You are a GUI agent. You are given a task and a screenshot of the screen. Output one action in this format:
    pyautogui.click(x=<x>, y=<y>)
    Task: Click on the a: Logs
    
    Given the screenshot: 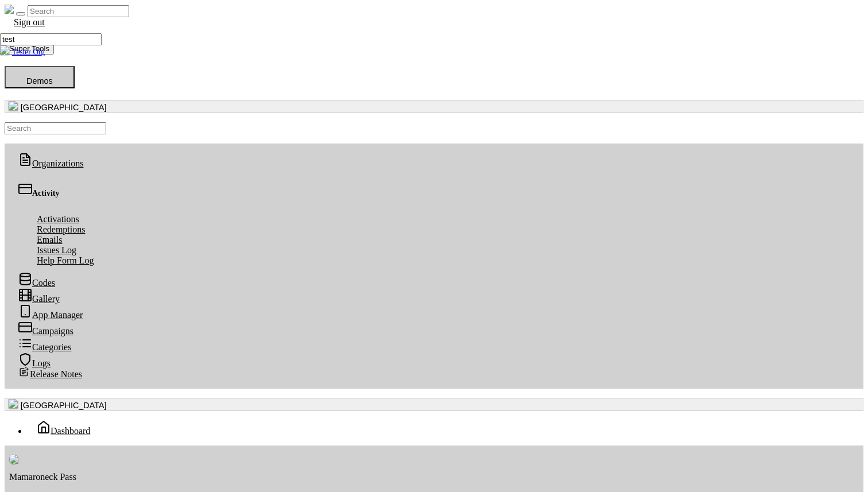 What is the action you would take?
    pyautogui.click(x=34, y=363)
    